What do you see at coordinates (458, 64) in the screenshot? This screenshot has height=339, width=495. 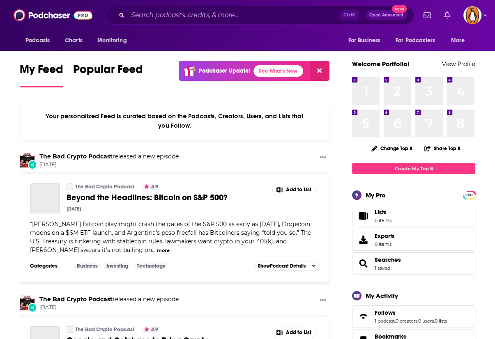 I see `a: View Profile` at bounding box center [458, 64].